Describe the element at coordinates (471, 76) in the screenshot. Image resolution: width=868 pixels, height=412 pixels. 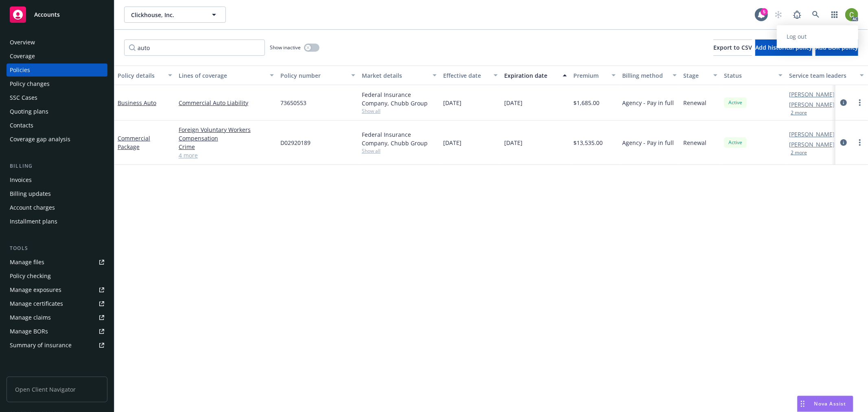
I see `button: Effective date` at that location.